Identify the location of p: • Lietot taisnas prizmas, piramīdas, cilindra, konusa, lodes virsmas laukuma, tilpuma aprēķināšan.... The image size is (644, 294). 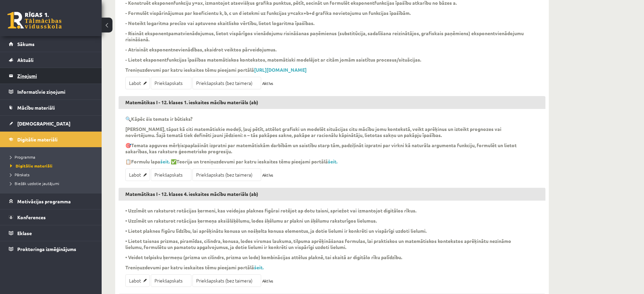
(327, 244).